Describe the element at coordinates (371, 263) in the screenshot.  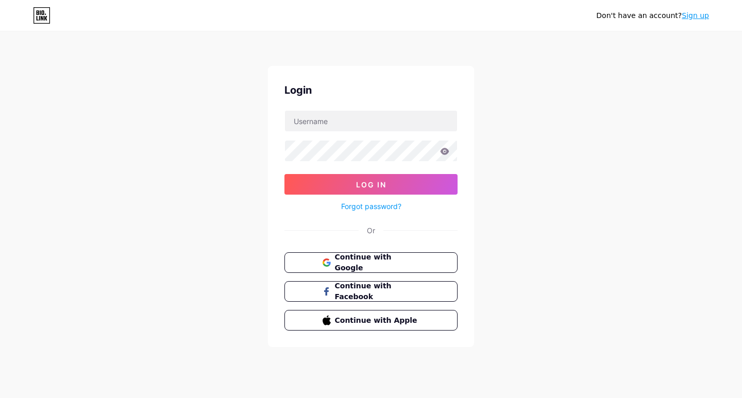
I see `a: Continue with Google` at that location.